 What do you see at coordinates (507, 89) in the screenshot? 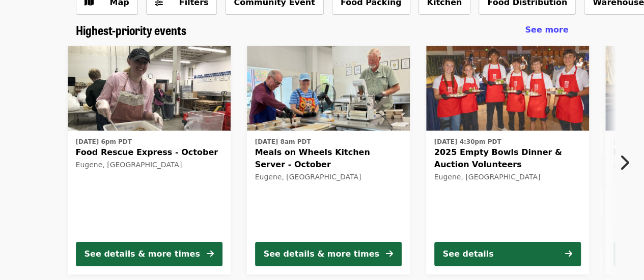
I see `img: 2025 Empty Bowls Dinner & Auction Volunteers organized by FOOD For Lane County` at bounding box center [507, 89].